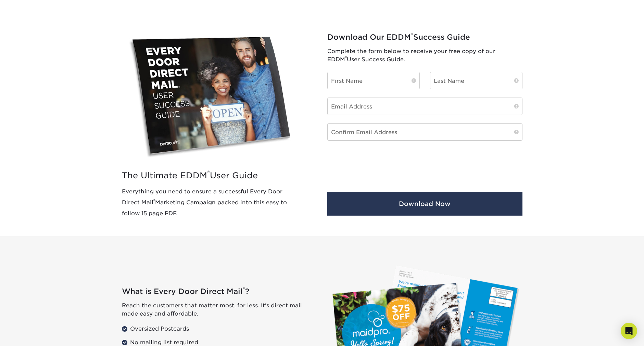 The image size is (644, 346). Describe the element at coordinates (220, 329) in the screenshot. I see `li: Oversized Postcards` at that location.